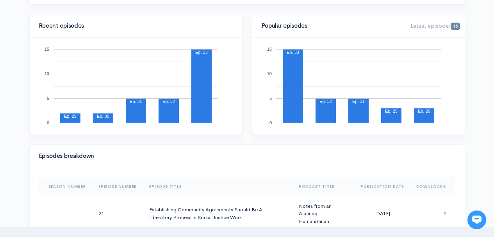  Describe the element at coordinates (118, 214) in the screenshot. I see `td: 21` at that location.